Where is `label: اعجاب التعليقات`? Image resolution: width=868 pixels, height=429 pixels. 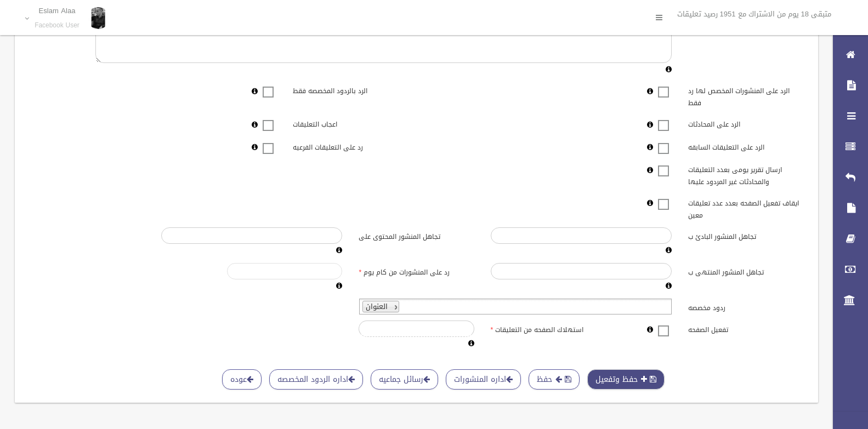 label: اعجاب التعليقات is located at coordinates (351, 123).